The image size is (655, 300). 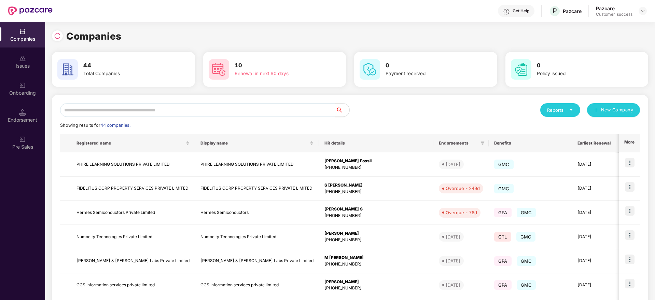 I want to click on div: Renewal in next 60 days, so click(x=277, y=74).